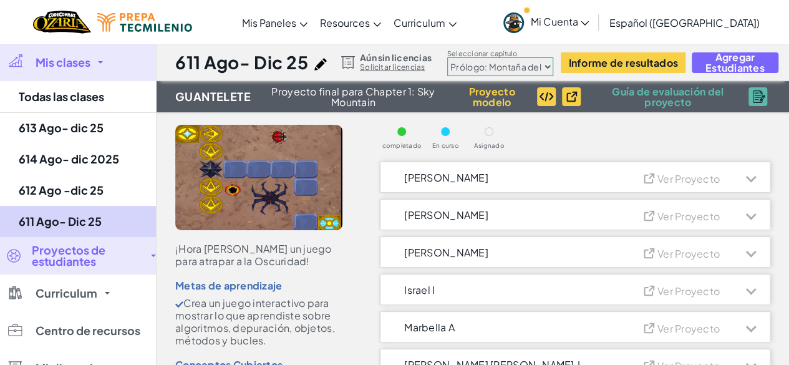 This screenshot has width=789, height=365. I want to click on span: Israel I, so click(419, 289).